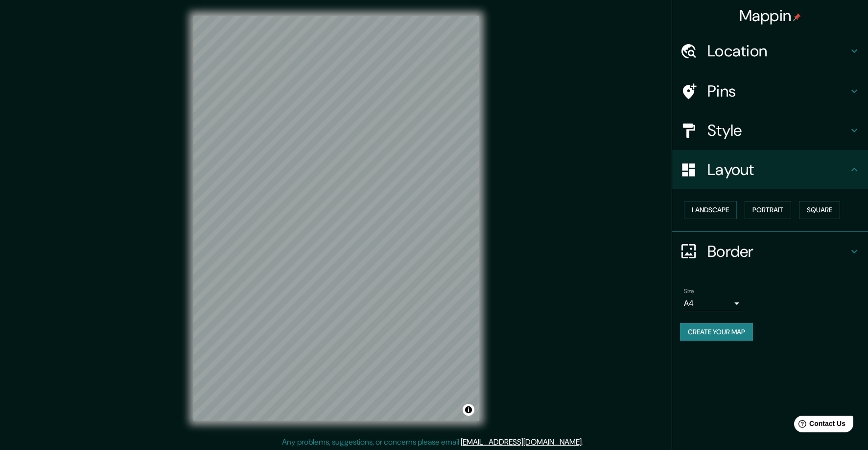  I want to click on div: A4, so click(714, 304).